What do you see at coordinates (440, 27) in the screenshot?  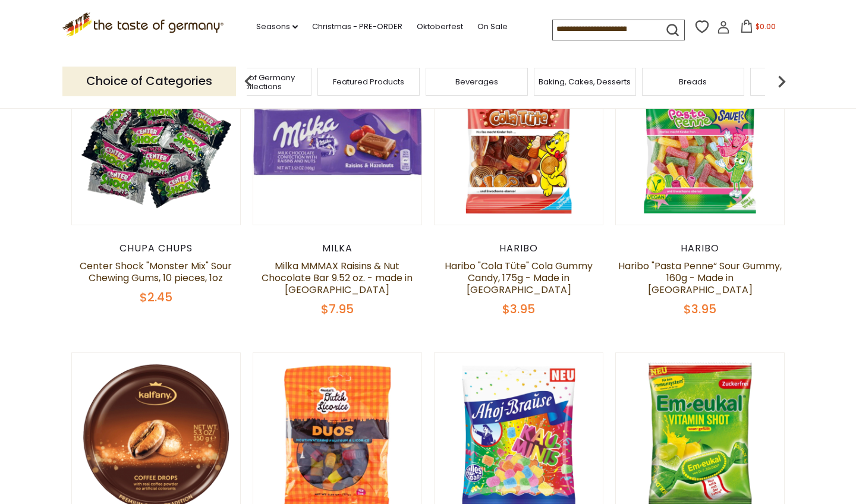 I see `a: Oktoberfest` at bounding box center [440, 27].